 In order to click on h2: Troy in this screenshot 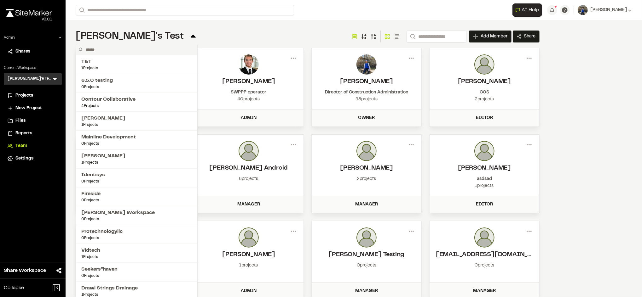, I will do `click(249, 255)`.